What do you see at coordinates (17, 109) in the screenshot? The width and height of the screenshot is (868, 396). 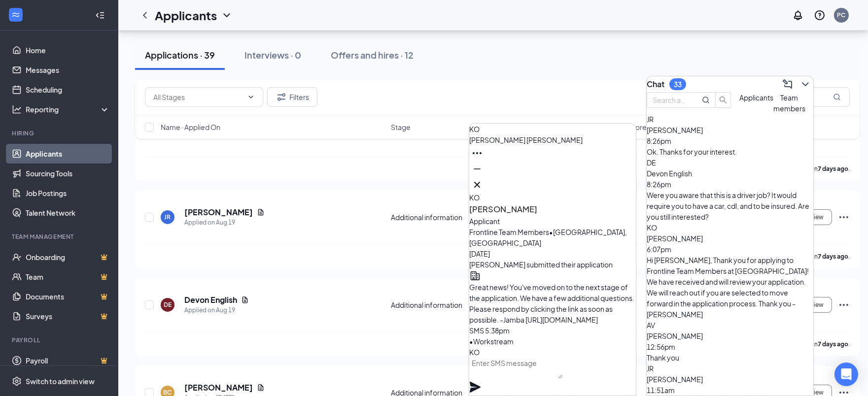 I see `svg: Analysis` at bounding box center [17, 109].